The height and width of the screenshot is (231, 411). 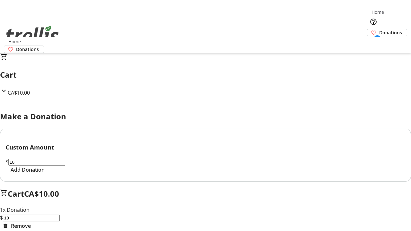 I want to click on span: Add Donation, so click(x=28, y=170).